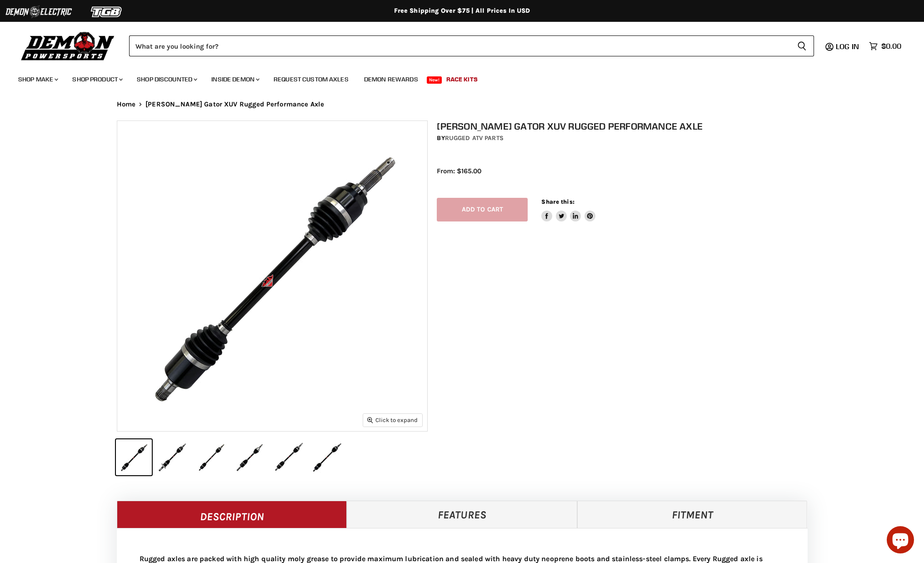 This screenshot has height=563, width=924. I want to click on a: Rugged ATV Parts, so click(474, 138).